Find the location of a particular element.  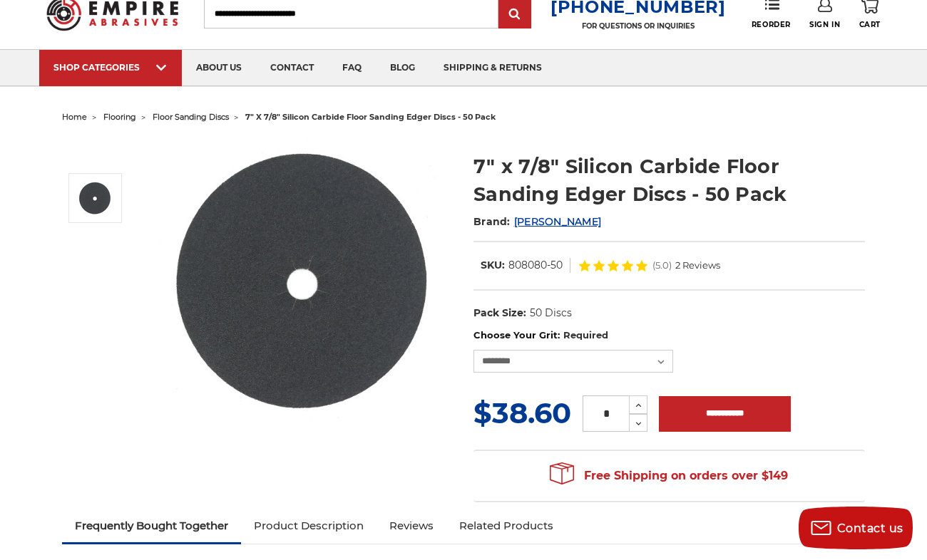

span: Sign In is located at coordinates (824, 24).